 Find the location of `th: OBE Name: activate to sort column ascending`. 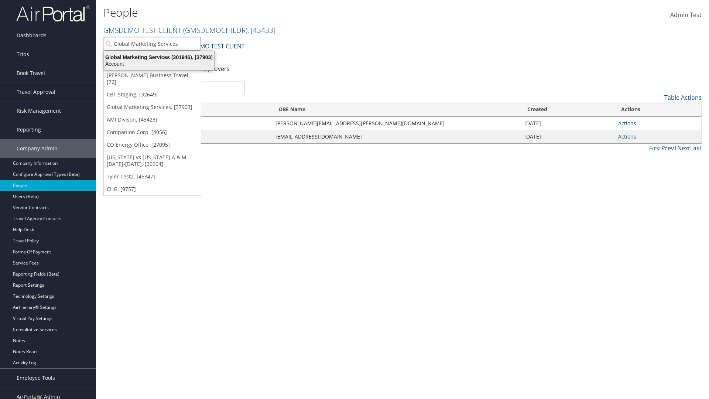

th: OBE Name: activate to sort column ascending is located at coordinates (396, 109).